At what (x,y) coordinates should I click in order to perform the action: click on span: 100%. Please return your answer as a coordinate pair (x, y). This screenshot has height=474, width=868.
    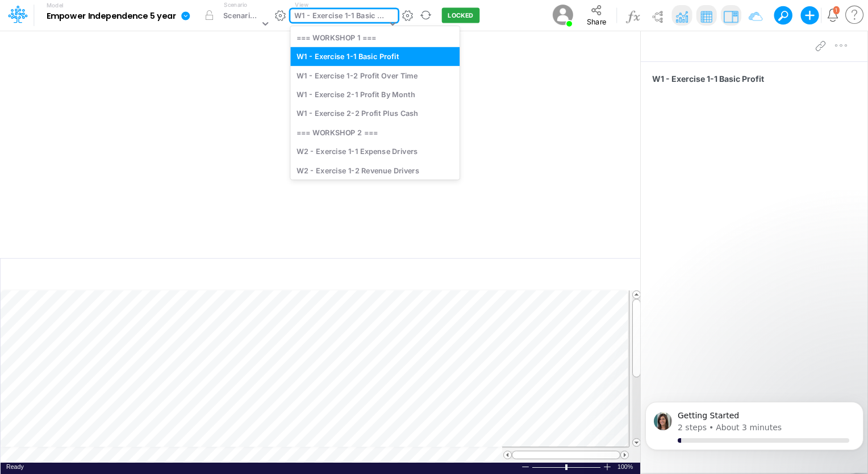
    Looking at the image, I should click on (627, 466).